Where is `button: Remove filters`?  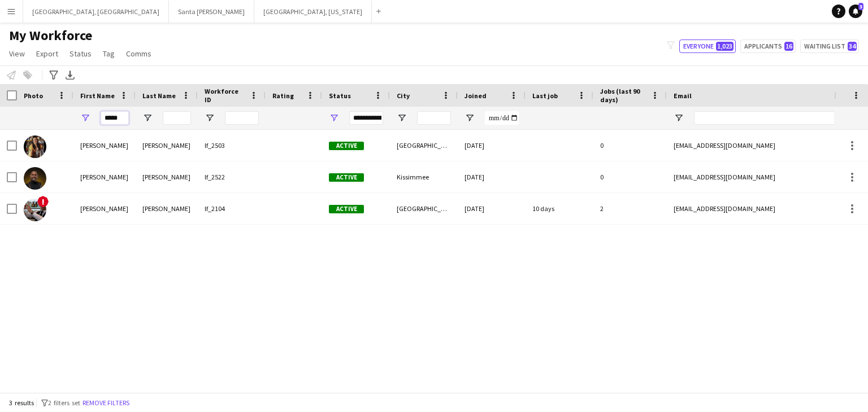 button: Remove filters is located at coordinates (106, 403).